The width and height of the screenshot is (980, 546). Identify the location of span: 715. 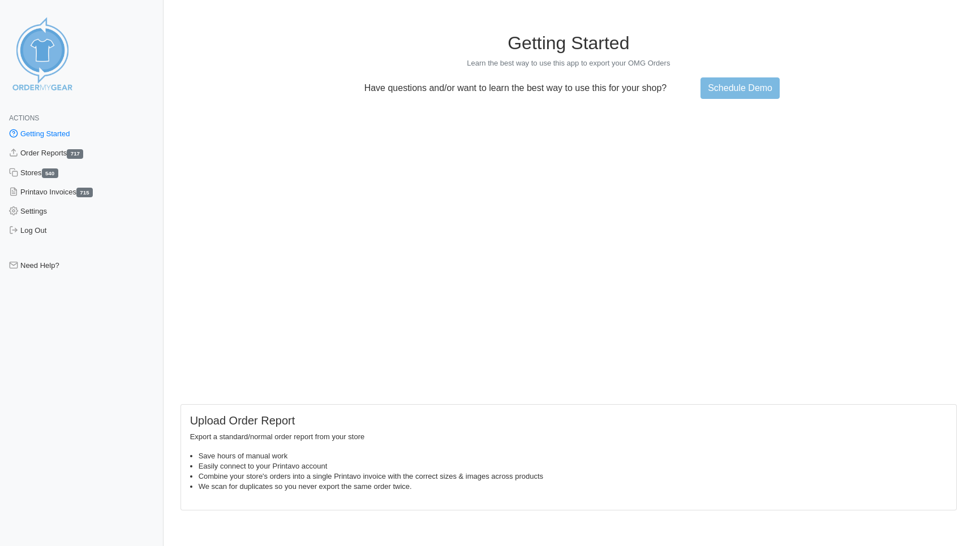
(84, 192).